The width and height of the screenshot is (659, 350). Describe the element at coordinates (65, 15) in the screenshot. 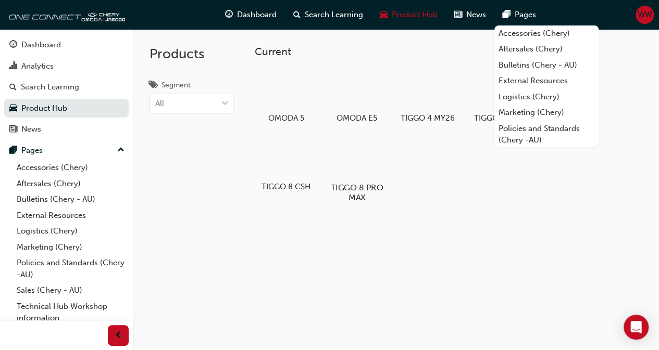

I see `img: oneconnect` at that location.